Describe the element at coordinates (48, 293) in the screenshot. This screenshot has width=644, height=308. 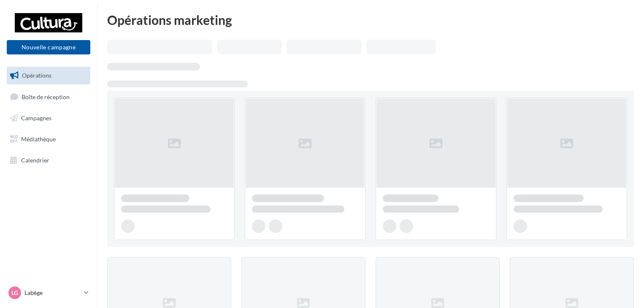
I see `a: Lg Labège` at that location.